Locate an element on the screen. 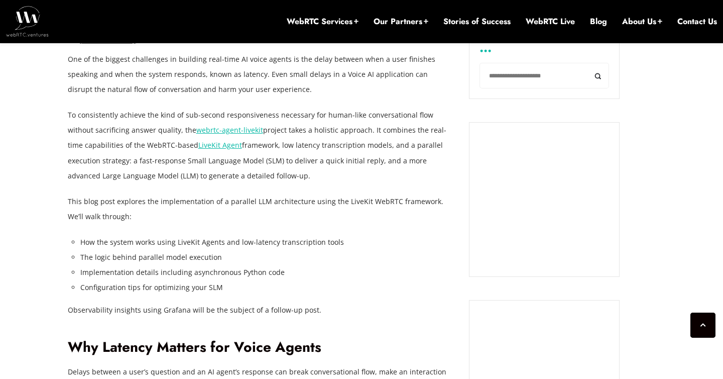  li: Configuration tips for optimizing your SLM is located at coordinates (267, 287).